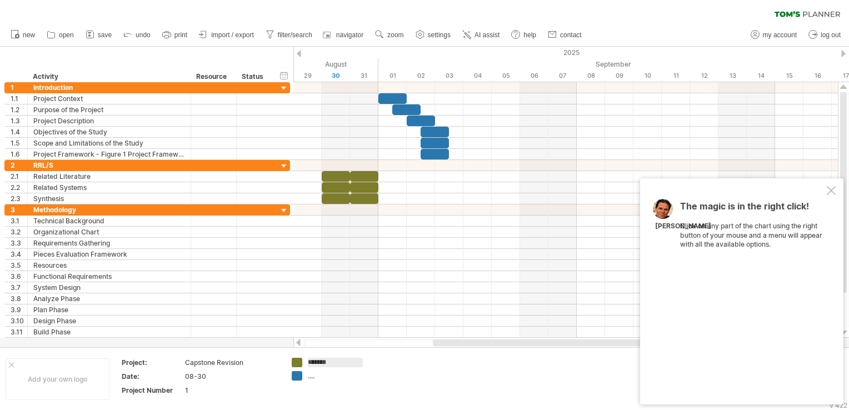 The width and height of the screenshot is (849, 410). I want to click on div: Requirements Gathering, so click(109, 243).